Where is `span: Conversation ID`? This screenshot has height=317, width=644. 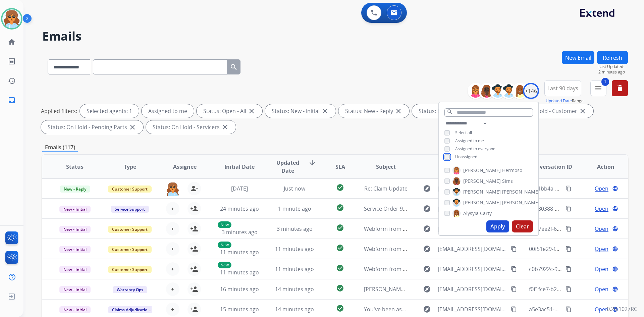
span: Conversation ID is located at coordinates (551, 167).